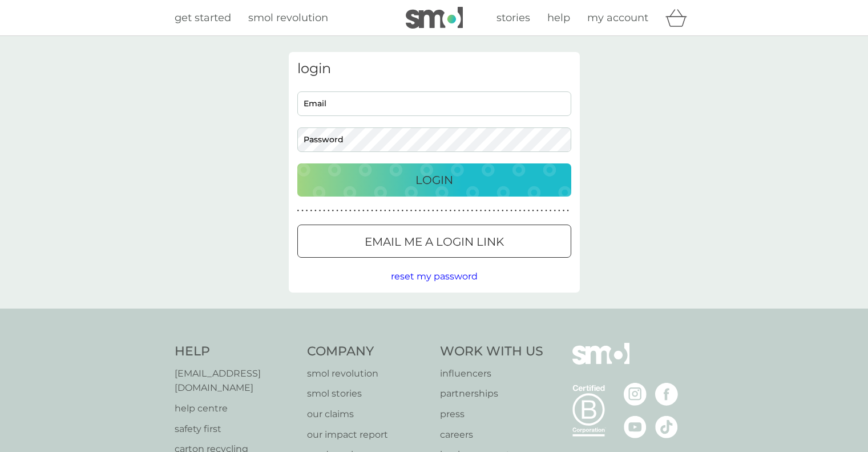 The image size is (868, 452). Describe the element at coordinates (635, 394) in the screenshot. I see `img: visit the smol Instagram page` at that location.